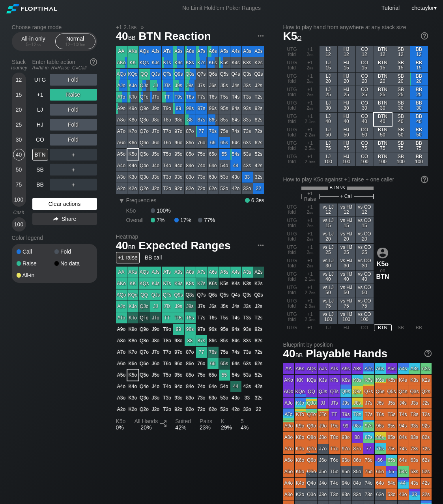  I want to click on div: T8s, so click(190, 97).